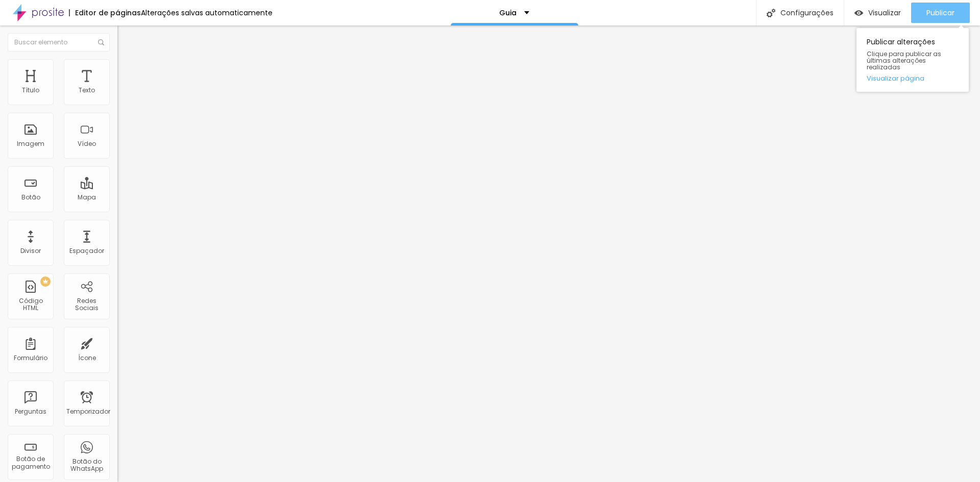  I want to click on font: Botão do WhatsApp, so click(87, 465).